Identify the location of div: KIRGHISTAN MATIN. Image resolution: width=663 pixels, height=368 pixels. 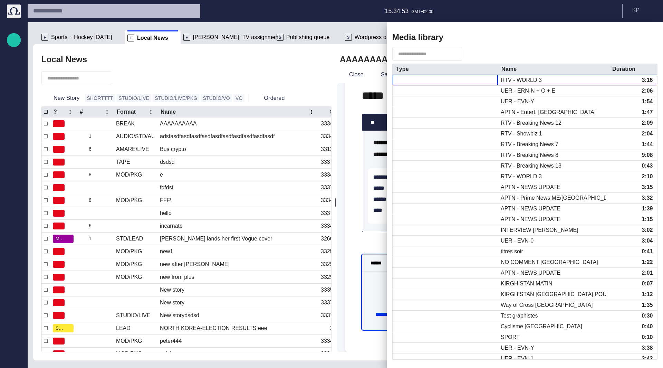
(526, 283).